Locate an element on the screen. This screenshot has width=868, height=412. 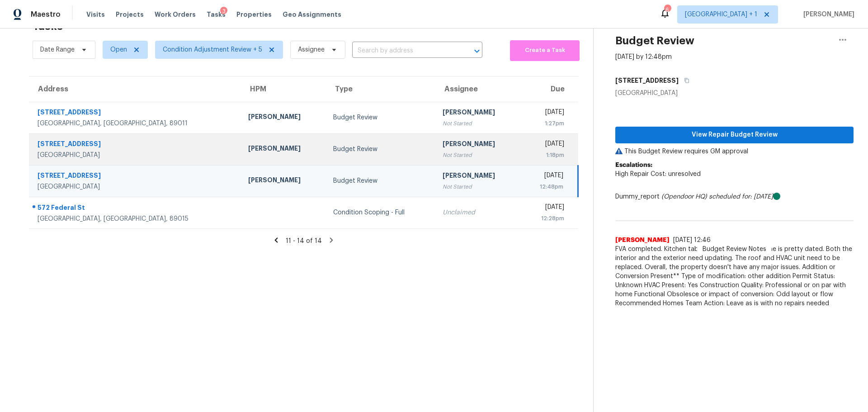
div: 1:27pm is located at coordinates (546, 124).